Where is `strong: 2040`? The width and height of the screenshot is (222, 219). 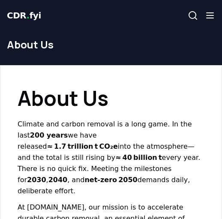 strong: 2040 is located at coordinates (58, 179).